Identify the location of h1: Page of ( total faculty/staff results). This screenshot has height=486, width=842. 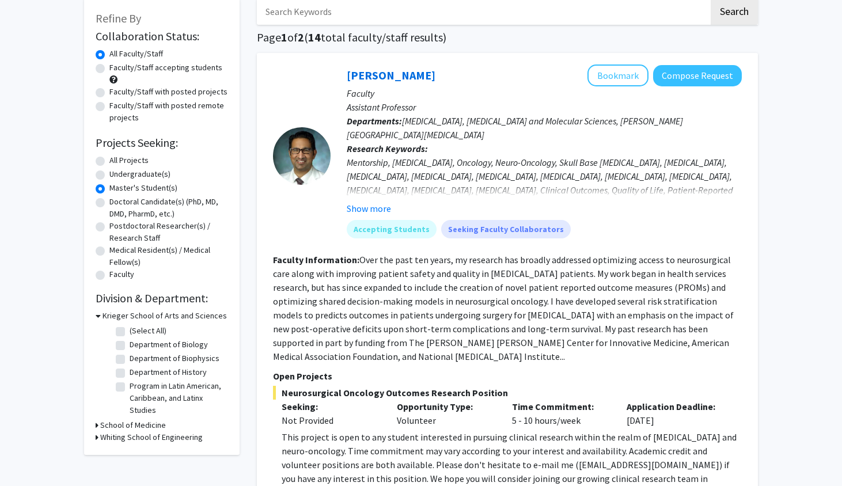
(508, 37).